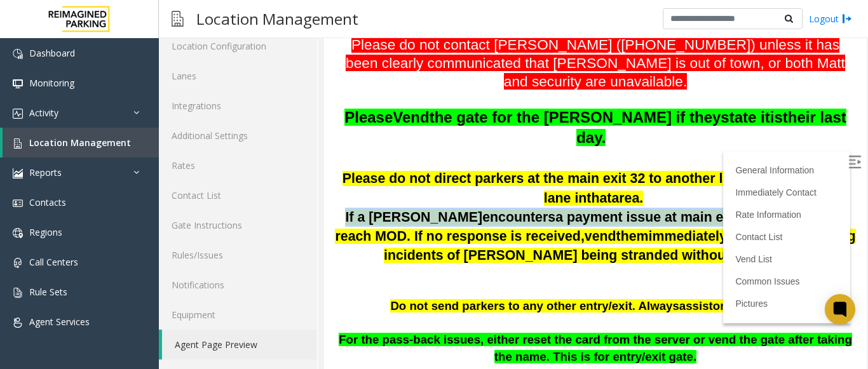 This screenshot has width=868, height=369. What do you see at coordinates (372, 278) in the screenshot?
I see `span: assist` at bounding box center [372, 278].